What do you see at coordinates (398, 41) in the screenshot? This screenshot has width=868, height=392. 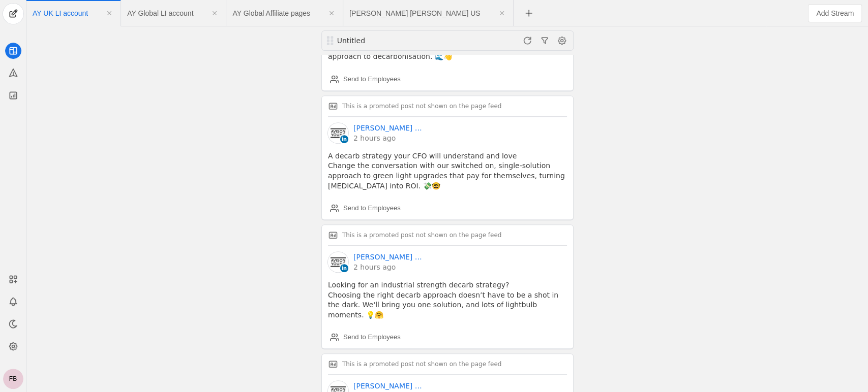 I see `div: Untitled` at bounding box center [398, 41].